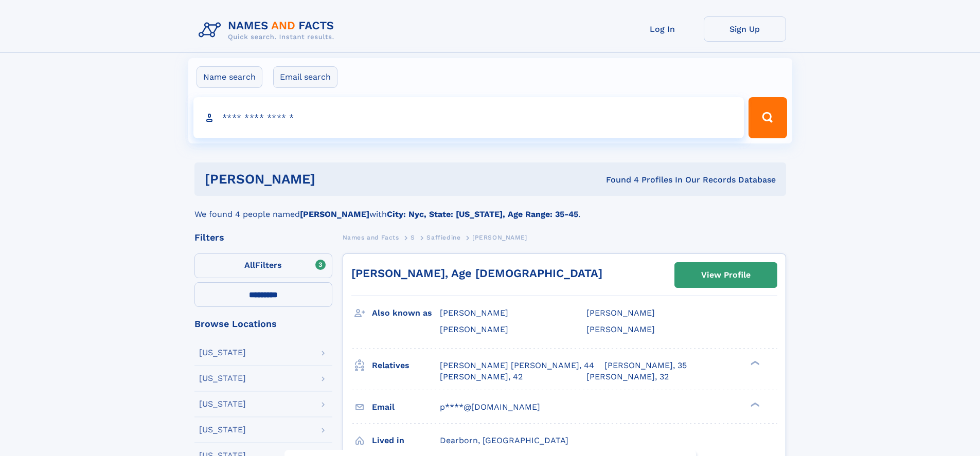  I want to click on a: Sign Up, so click(745, 29).